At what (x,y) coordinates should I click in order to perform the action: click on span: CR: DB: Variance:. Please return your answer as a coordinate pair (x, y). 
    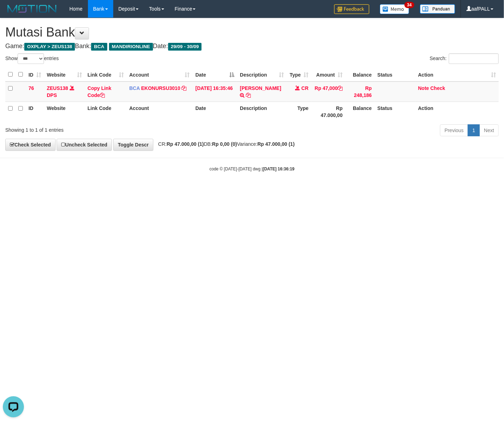
    Looking at the image, I should click on (225, 144).